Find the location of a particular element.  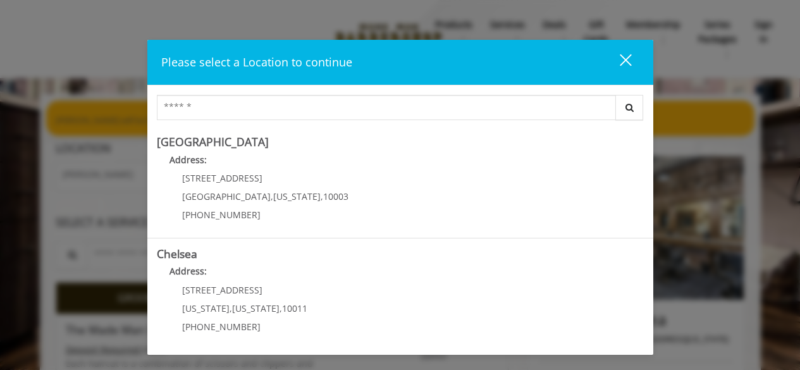

div: close dialog is located at coordinates (618, 63).